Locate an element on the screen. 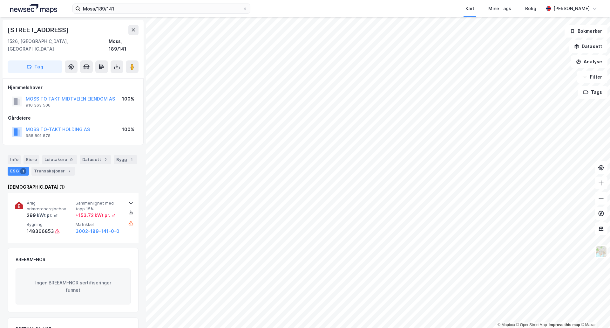 The width and height of the screenshot is (610, 328). div: Kart is located at coordinates (470, 9).